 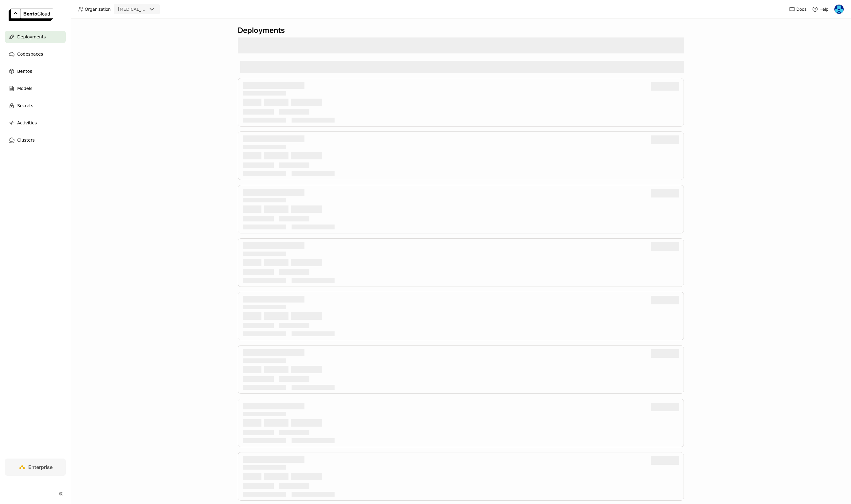 I want to click on a: Docs, so click(x=798, y=9).